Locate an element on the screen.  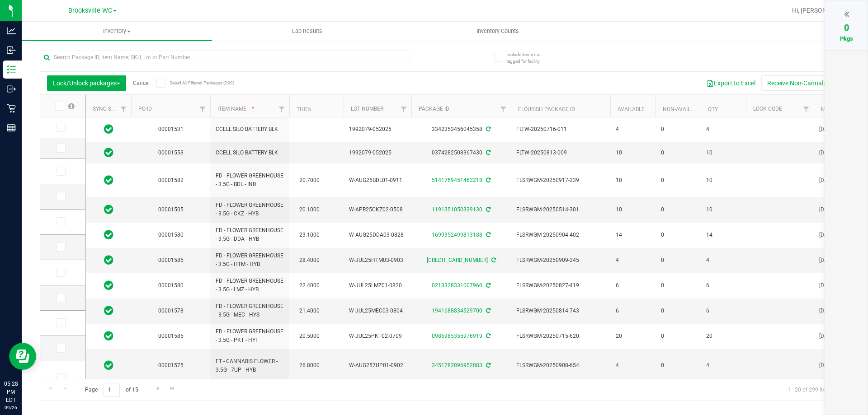
span: Inventory Counts is located at coordinates (498, 31).